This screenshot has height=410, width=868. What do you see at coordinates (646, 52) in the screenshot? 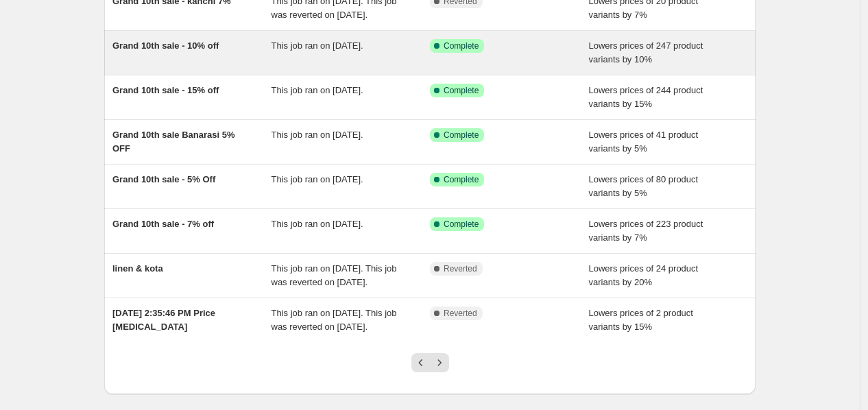
I see `span: Lowers prices of 247 product variants by 10%` at bounding box center [646, 52].